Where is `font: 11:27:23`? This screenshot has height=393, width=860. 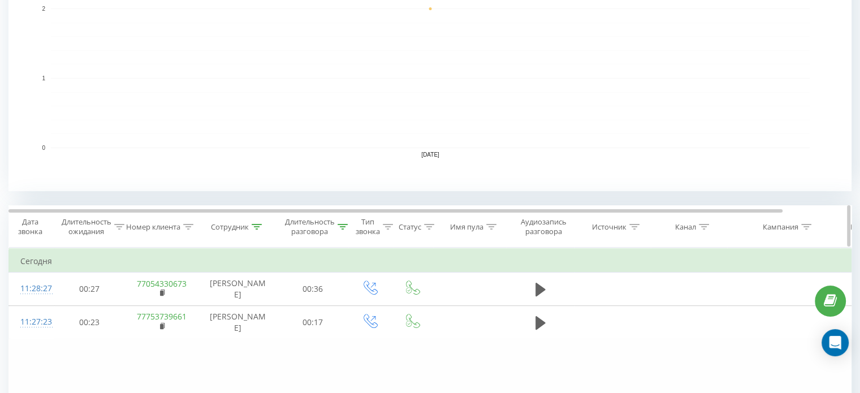
font: 11:27:23 is located at coordinates (36, 321).